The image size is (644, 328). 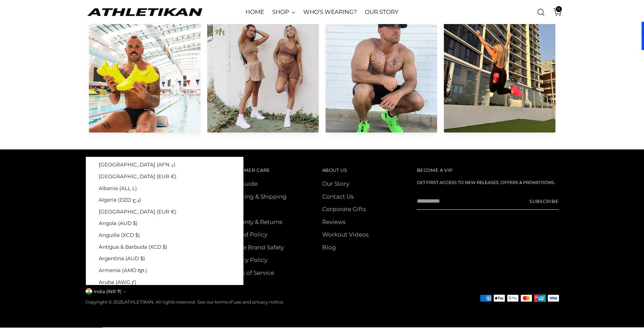 I want to click on span: Algeria (DZD د.ج), so click(x=120, y=200).